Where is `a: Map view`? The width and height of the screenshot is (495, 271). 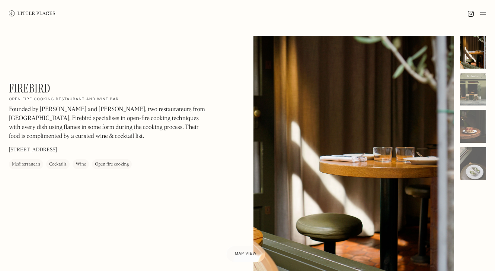 a: Map view is located at coordinates (246, 253).